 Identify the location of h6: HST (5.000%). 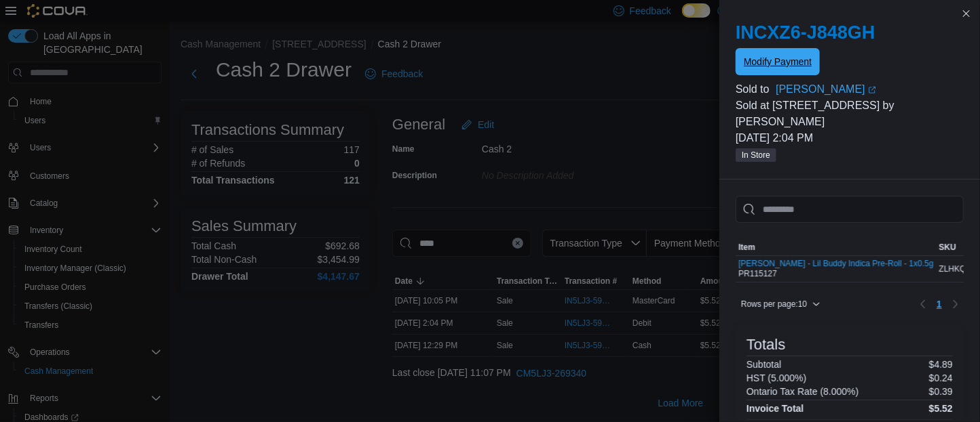
(776, 378).